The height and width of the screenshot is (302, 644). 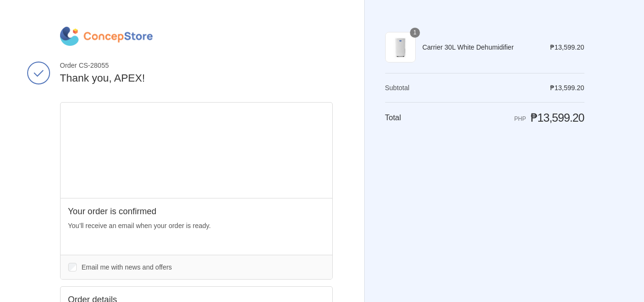 What do you see at coordinates (197, 150) in the screenshot?
I see `div: Google map displaying pin point of shipping address: Taguig, Metro Manila` at bounding box center [197, 150].